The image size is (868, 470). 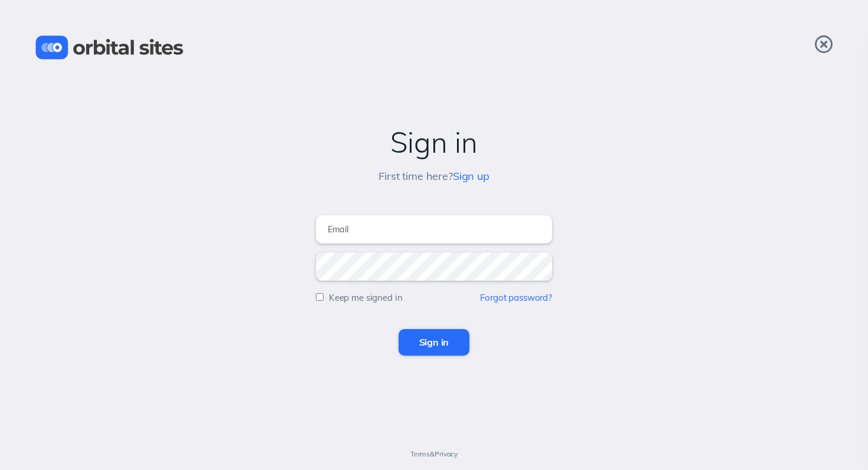 I want to click on a: Sign up, so click(x=471, y=176).